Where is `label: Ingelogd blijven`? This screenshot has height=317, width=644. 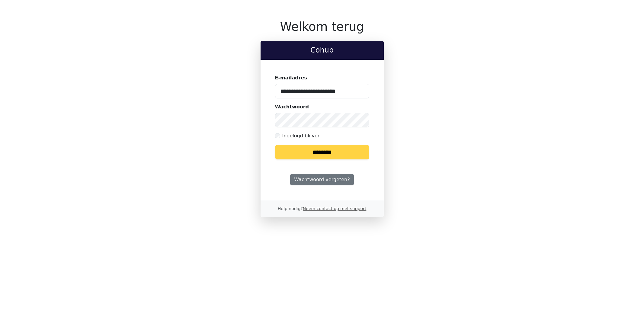 label: Ingelogd blijven is located at coordinates (301, 136).